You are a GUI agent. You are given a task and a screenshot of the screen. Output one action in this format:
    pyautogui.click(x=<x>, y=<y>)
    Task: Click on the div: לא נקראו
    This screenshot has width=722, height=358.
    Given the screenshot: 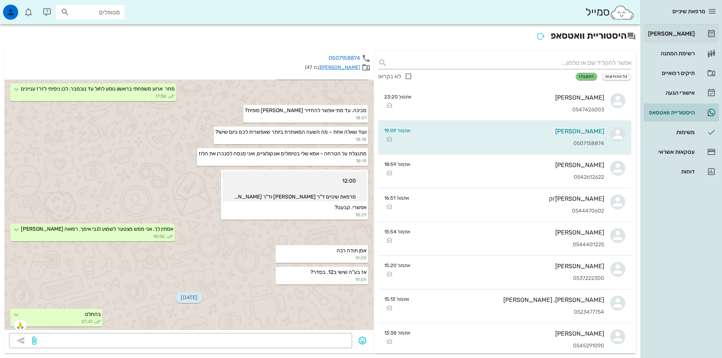 What is the action you would take?
    pyautogui.click(x=390, y=77)
    